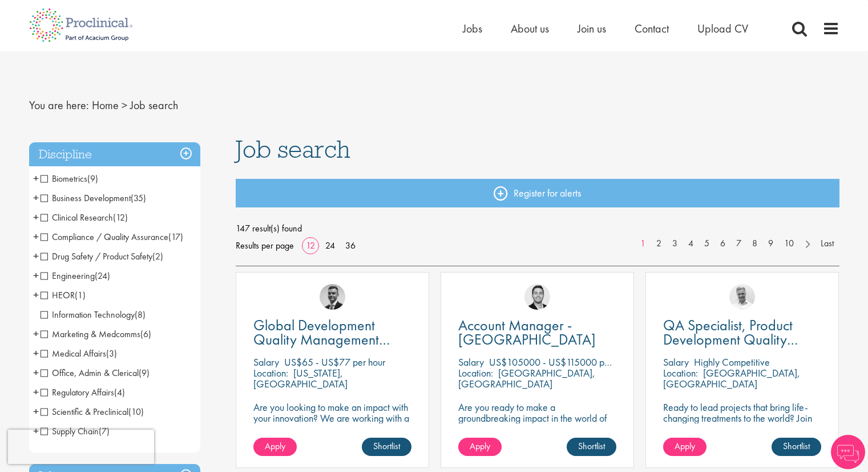 The height and width of the screenshot is (472, 868). Describe the element at coordinates (537, 297) in the screenshot. I see `a: Parker Jensen` at that location.